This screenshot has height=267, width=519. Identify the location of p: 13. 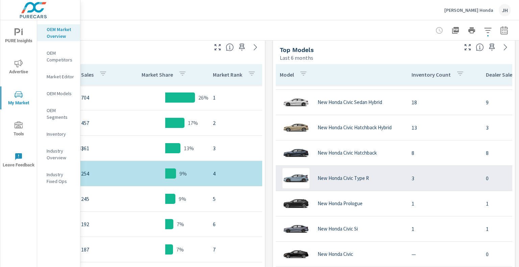
(444, 128).